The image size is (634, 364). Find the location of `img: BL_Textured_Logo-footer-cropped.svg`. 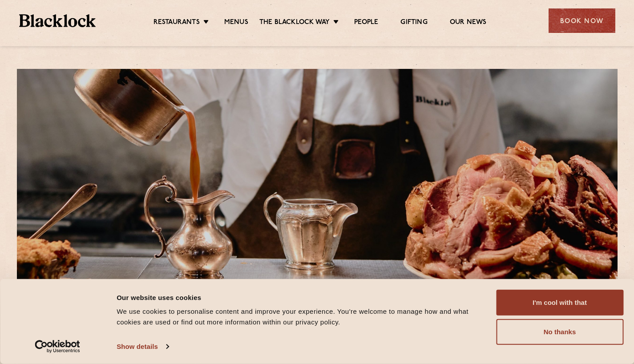

img: BL_Textured_Logo-footer-cropped.svg is located at coordinates (57, 20).